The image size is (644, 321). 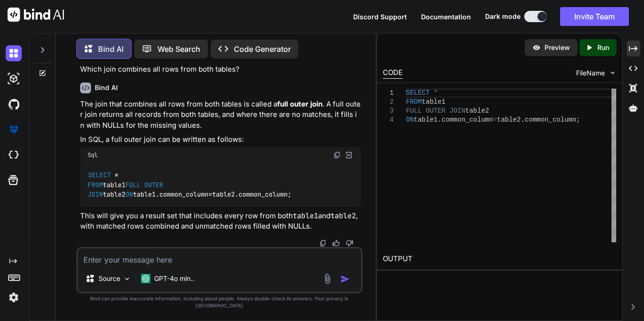 I want to click on p: Web Search, so click(x=179, y=49).